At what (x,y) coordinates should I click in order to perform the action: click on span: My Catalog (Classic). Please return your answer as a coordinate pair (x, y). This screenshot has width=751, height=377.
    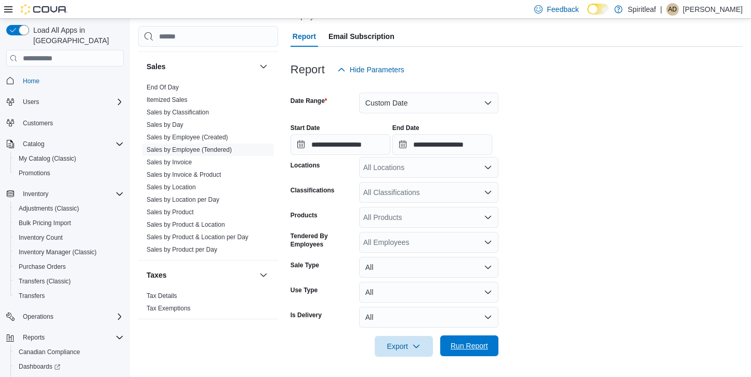
    Looking at the image, I should click on (69, 159).